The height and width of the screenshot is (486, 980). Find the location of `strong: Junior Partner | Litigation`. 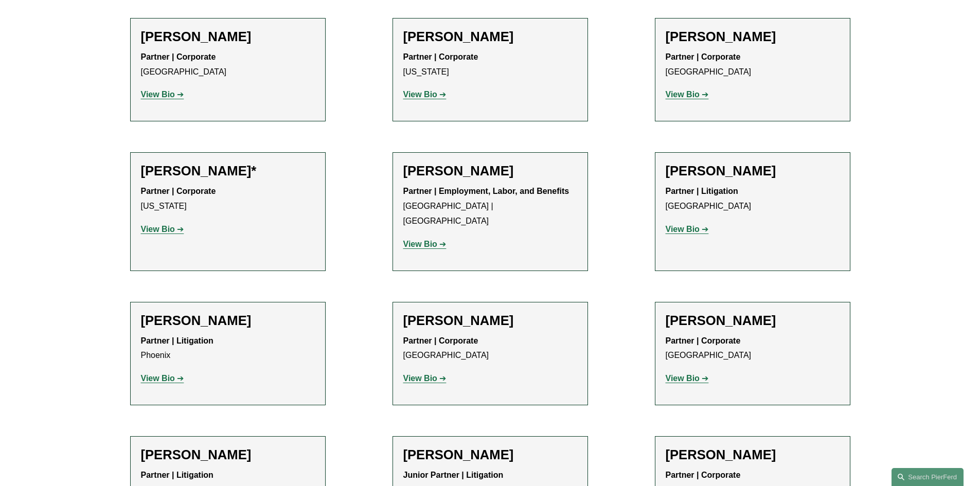

strong: Junior Partner | Litigation is located at coordinates (454, 475).